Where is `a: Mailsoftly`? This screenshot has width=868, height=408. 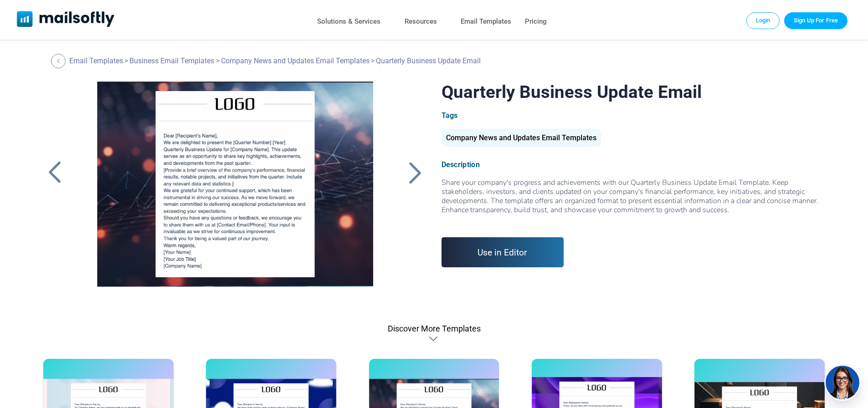
a: Mailsoftly is located at coordinates (65, 20).